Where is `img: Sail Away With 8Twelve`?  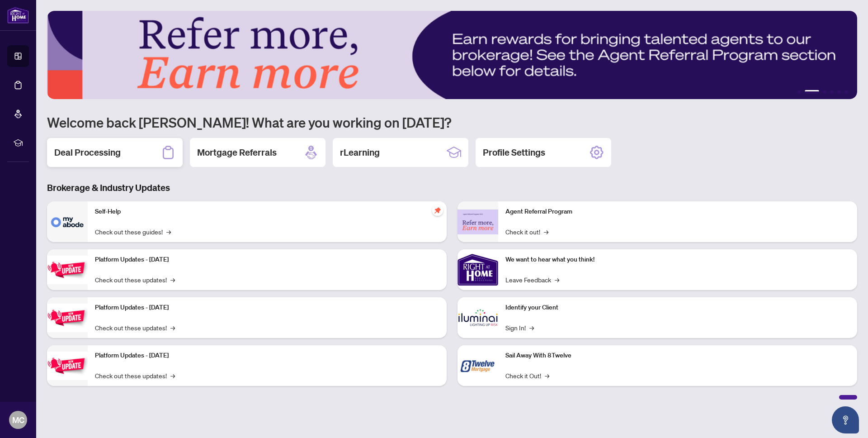 img: Sail Away With 8Twelve is located at coordinates (478, 366).